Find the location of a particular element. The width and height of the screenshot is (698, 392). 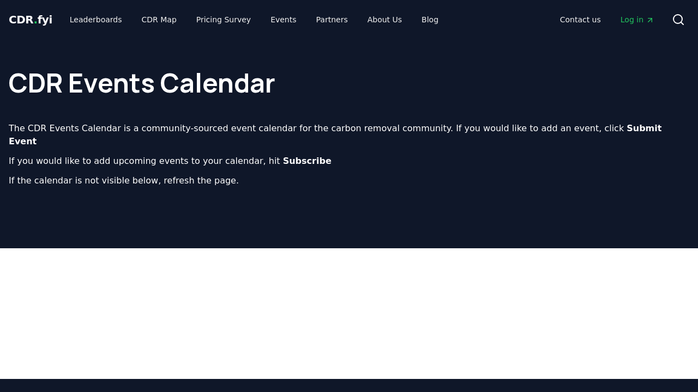

p: If you would like to add upcoming events to your calendar, hit is located at coordinates (349, 161).